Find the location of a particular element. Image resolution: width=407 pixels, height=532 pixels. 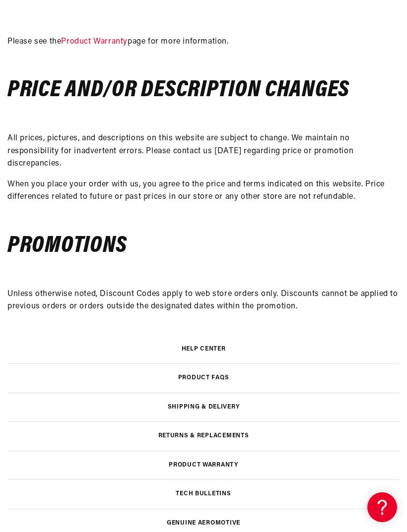

p: When you place your order with us, you agree to the price and terms indicated on this website. Pr... is located at coordinates (203, 191).